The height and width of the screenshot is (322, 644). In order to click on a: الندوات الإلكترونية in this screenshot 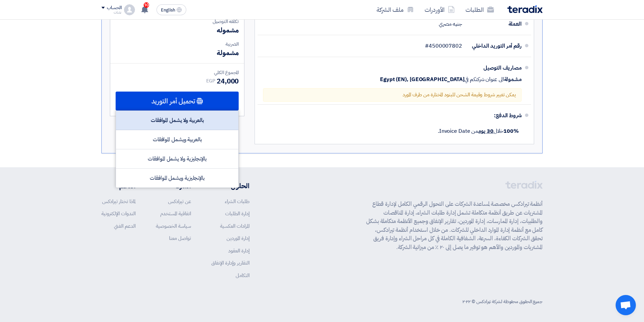, I will do `click(119, 214)`.